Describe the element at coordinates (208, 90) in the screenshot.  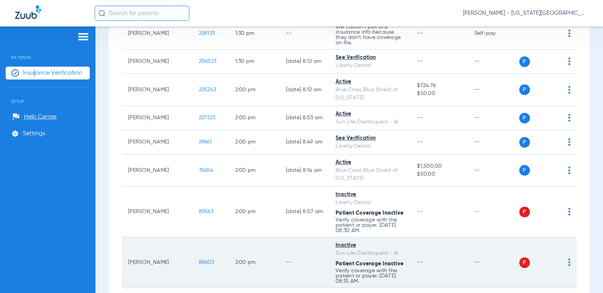
I see `span: 225243` at that location.